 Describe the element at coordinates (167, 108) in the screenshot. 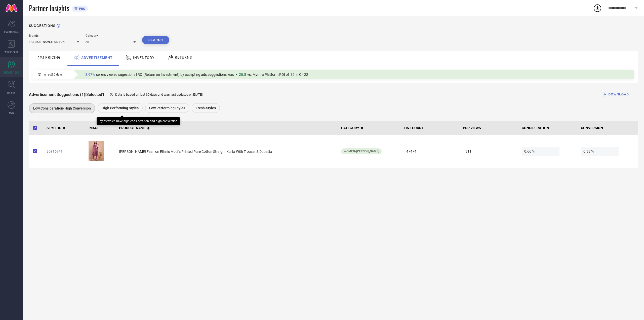

I see `span: Low Performing Styles` at that location.